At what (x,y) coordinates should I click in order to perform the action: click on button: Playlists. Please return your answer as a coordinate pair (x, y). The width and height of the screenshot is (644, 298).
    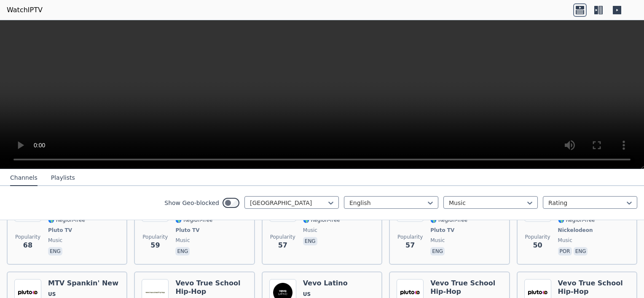
    Looking at the image, I should click on (63, 178).